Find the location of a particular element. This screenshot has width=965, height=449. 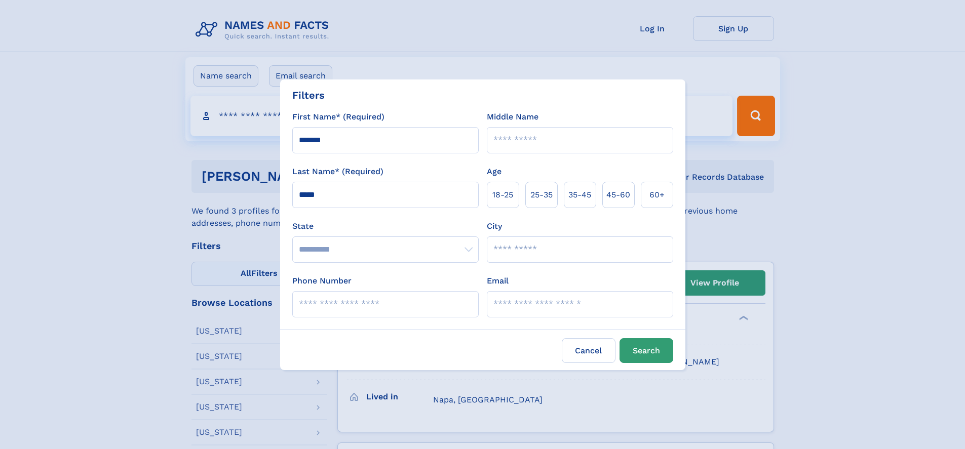

label: City is located at coordinates (494, 226).